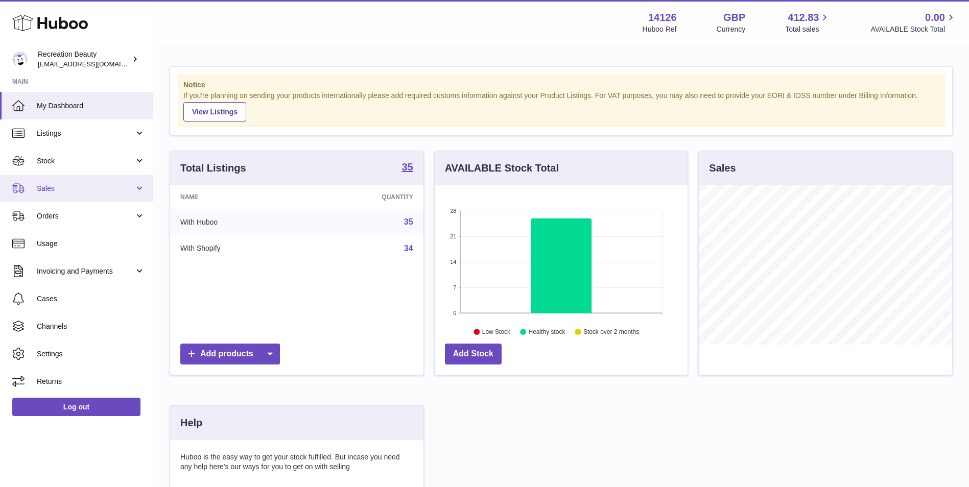  I want to click on h3: Help, so click(191, 423).